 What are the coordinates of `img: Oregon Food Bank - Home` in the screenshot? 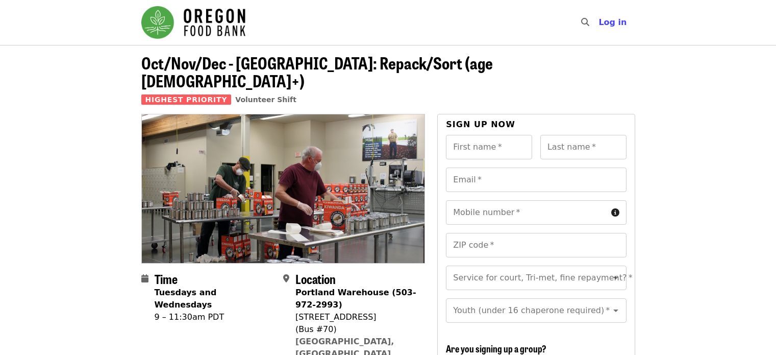 It's located at (193, 22).